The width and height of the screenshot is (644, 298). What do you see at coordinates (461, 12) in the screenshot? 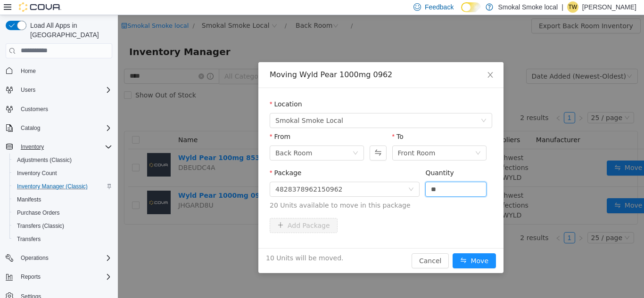
I see `span: Dark Mode` at bounding box center [461, 12].